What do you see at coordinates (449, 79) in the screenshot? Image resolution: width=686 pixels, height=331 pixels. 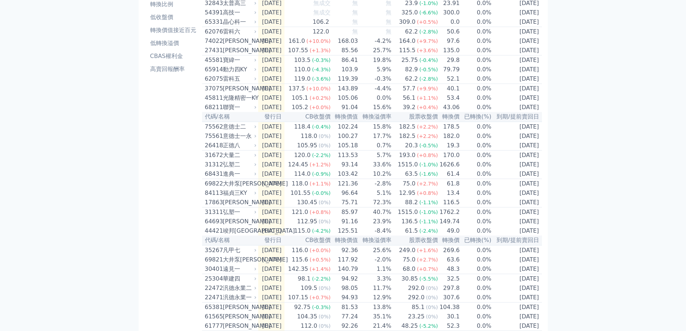 I see `td: 52.1` at bounding box center [449, 79].